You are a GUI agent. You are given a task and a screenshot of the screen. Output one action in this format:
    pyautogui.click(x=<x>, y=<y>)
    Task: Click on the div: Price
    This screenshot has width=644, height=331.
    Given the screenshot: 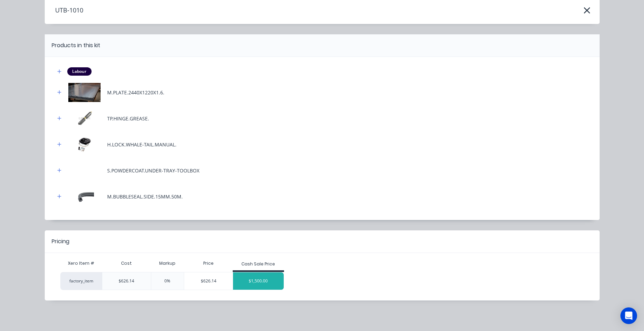 What is the action you would take?
    pyautogui.click(x=208, y=263)
    